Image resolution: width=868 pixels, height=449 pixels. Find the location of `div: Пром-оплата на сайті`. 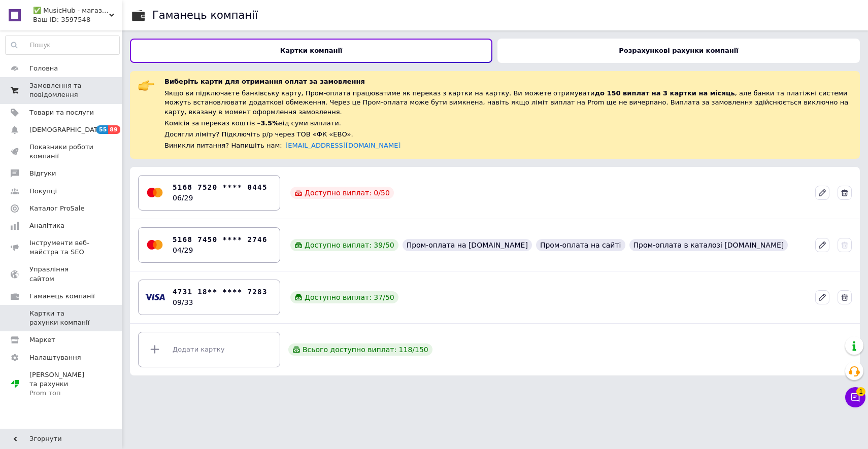

div: Пром-оплата на сайті is located at coordinates (581, 245).